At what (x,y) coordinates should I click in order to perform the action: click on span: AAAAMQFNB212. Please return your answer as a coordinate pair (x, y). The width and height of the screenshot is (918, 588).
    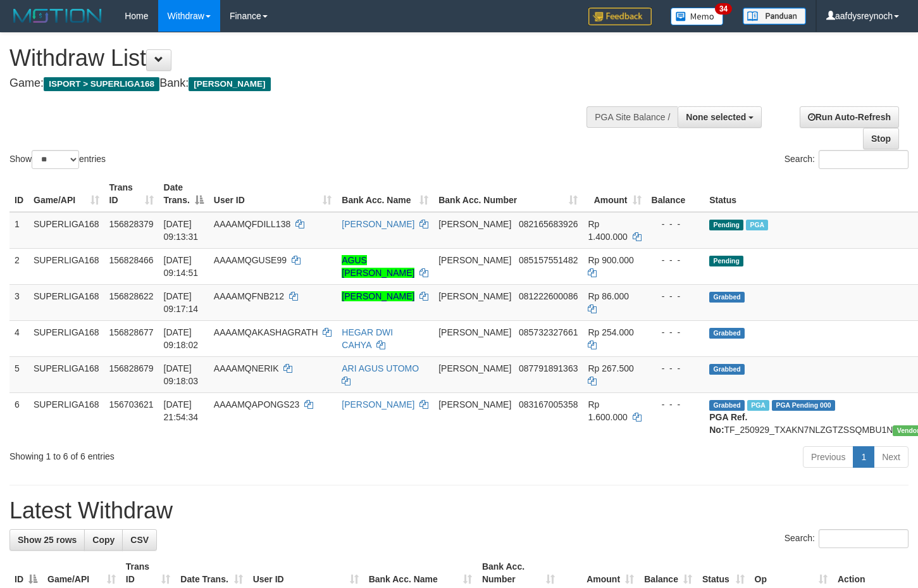
    Looking at the image, I should click on (249, 296).